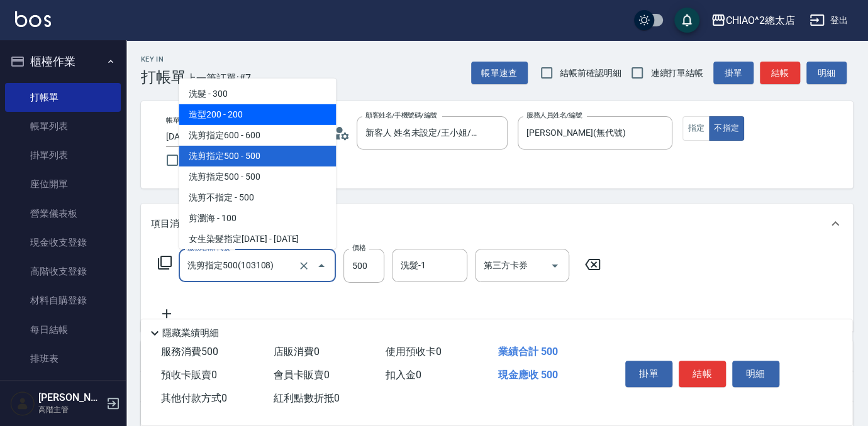 The image size is (868, 426). Describe the element at coordinates (63, 97) in the screenshot. I see `a: 打帳單` at that location.